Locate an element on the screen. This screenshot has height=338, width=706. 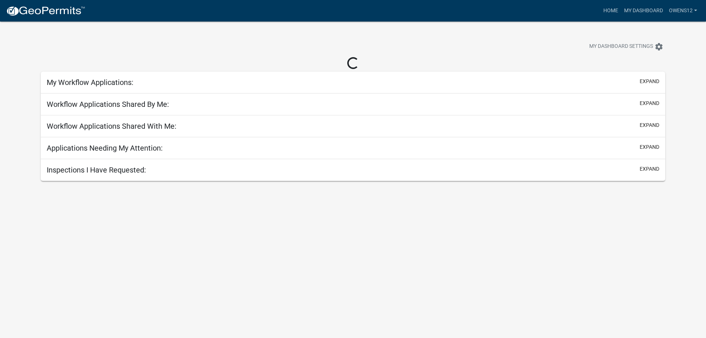
h5: Inspections I Have Requested: is located at coordinates (96, 170).